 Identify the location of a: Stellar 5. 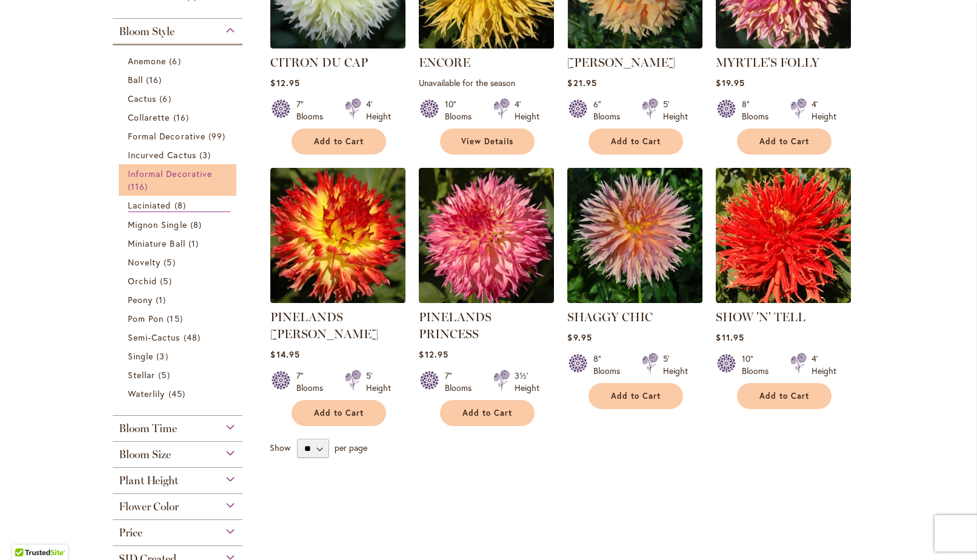
(179, 375).